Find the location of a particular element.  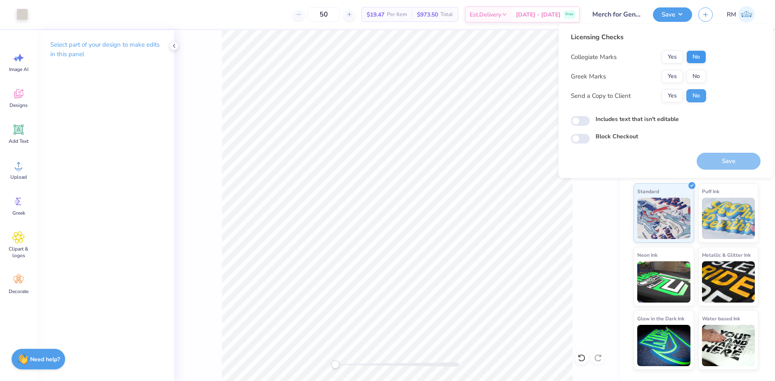

div: Send a Copy to Client is located at coordinates (601, 96).